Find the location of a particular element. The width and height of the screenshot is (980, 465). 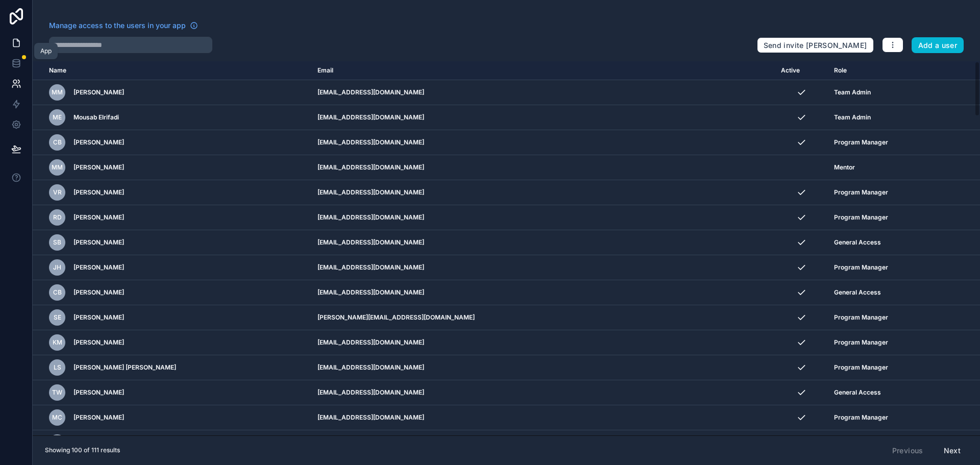

span: Mentor is located at coordinates (844, 167).